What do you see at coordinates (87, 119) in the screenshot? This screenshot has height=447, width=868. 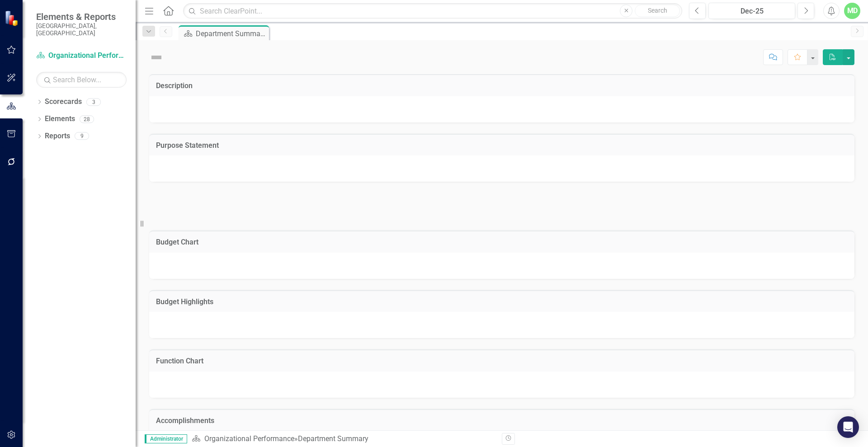 I see `div: 28` at bounding box center [87, 119].